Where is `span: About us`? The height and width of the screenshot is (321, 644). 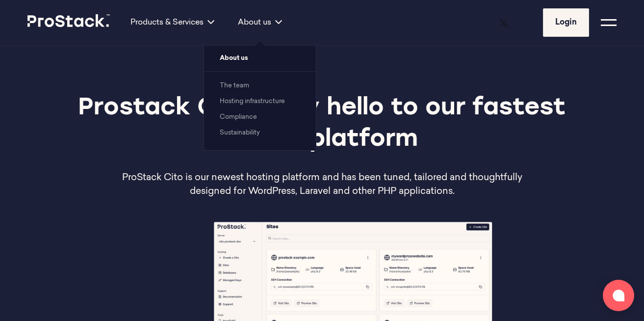 span: About us is located at coordinates (260, 59).